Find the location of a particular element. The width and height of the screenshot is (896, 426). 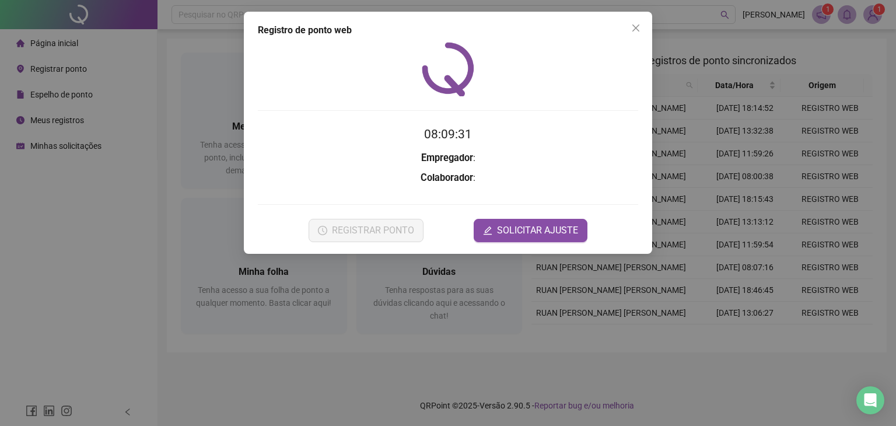

span: close is located at coordinates (636, 28).